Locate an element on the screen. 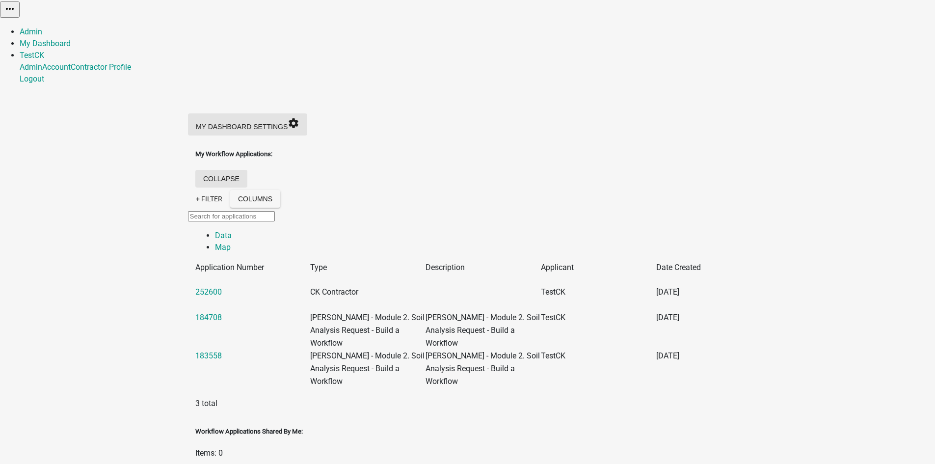 The width and height of the screenshot is (935, 464). datatable-header-cell: Application Number is located at coordinates (253, 268).